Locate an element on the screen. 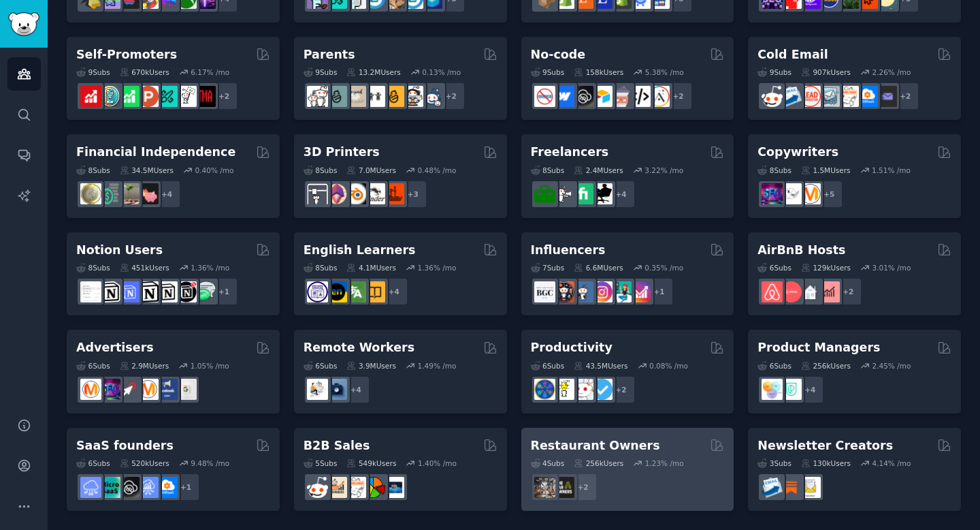  img: UKPersonalFinance is located at coordinates (90, 194).